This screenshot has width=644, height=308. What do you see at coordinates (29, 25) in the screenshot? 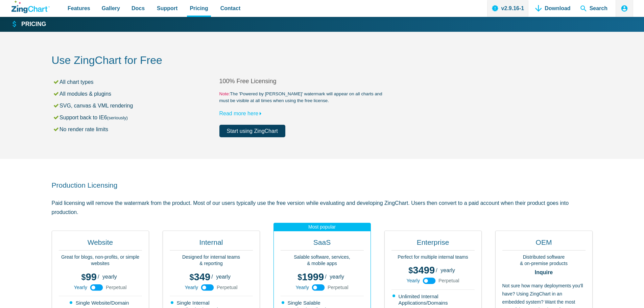
I see `a: Pricing` at bounding box center [29, 25].